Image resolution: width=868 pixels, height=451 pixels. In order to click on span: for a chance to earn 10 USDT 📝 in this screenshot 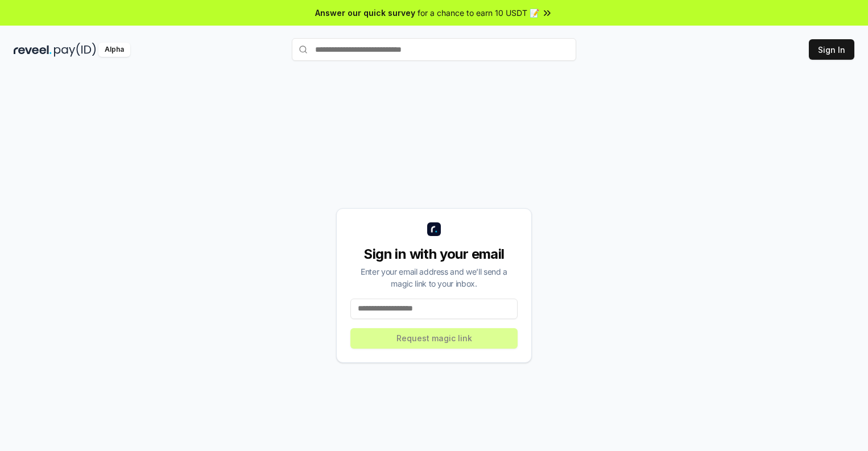, I will do `click(479, 12)`.